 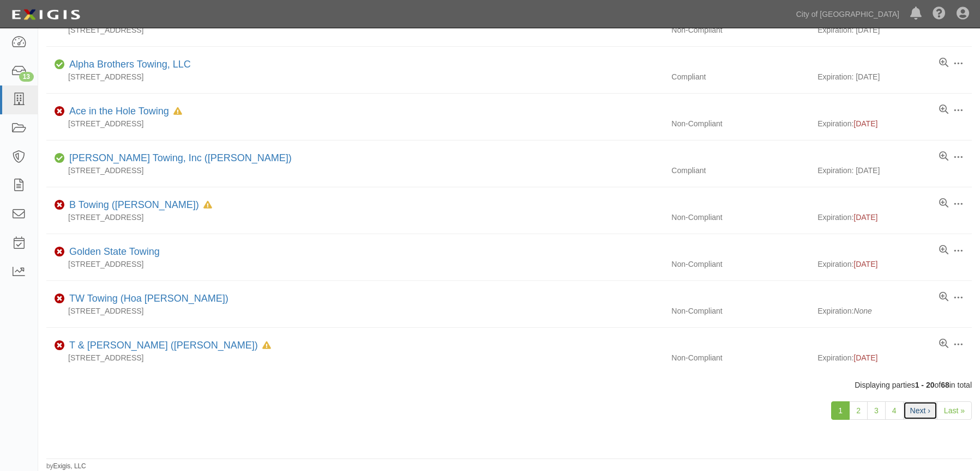 I want to click on i: None, so click(x=862, y=311).